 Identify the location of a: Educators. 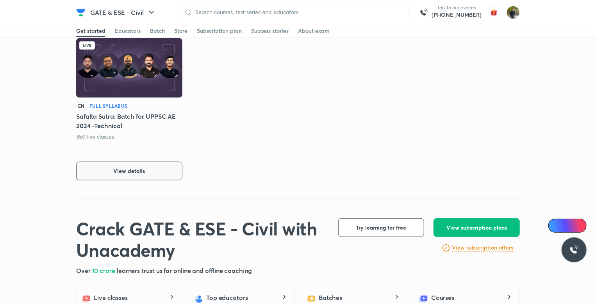
(128, 31).